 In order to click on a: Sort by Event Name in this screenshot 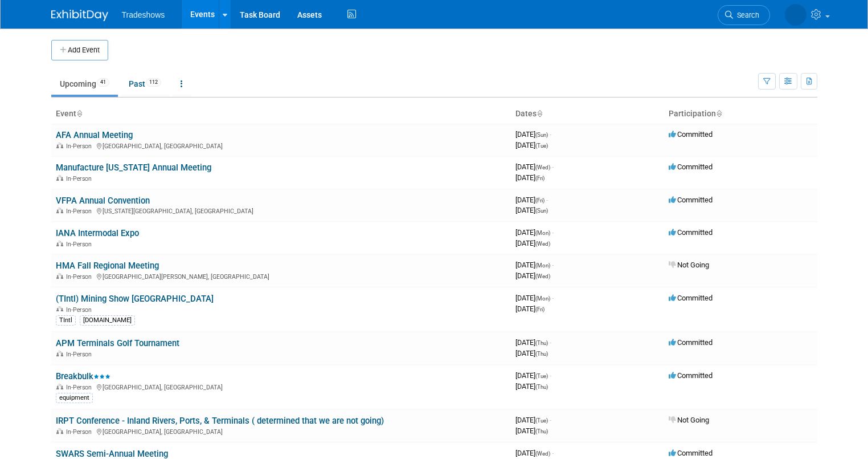, I will do `click(79, 114)`.